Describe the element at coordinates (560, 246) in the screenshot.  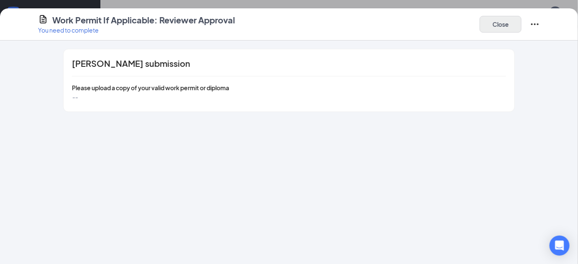
I see `div: Open Intercom Messenger` at that location.